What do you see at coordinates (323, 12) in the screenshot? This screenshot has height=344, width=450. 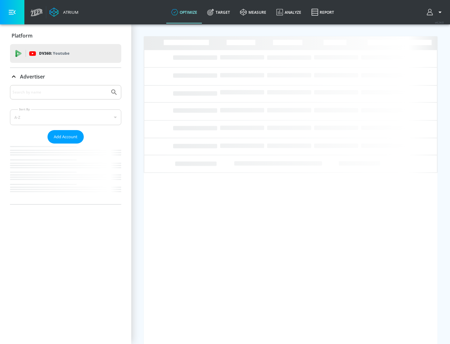 I see `a: Report` at bounding box center [323, 12].